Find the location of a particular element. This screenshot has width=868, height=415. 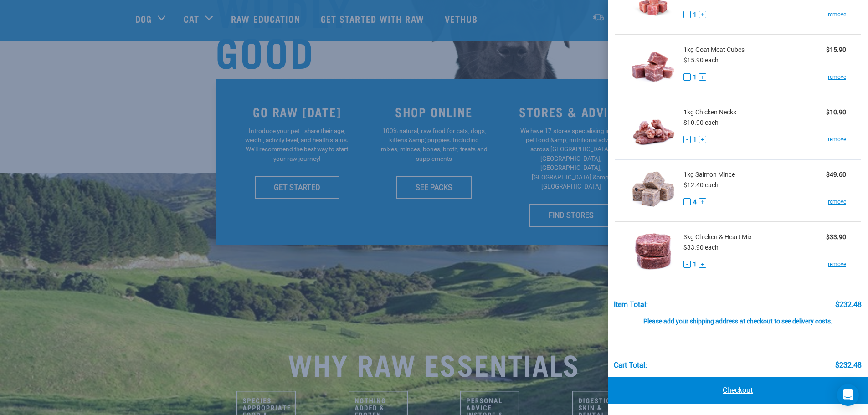

div: Please add your shipping address at checkout to see delivery costs. is located at coordinates (737, 317).